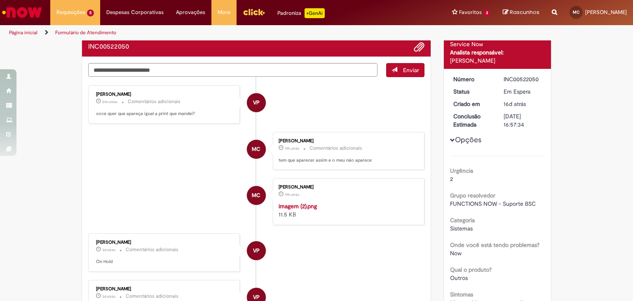 The height and width of the screenshot is (301, 633). Describe the element at coordinates (461, 171) in the screenshot. I see `b: Urgência` at that location.